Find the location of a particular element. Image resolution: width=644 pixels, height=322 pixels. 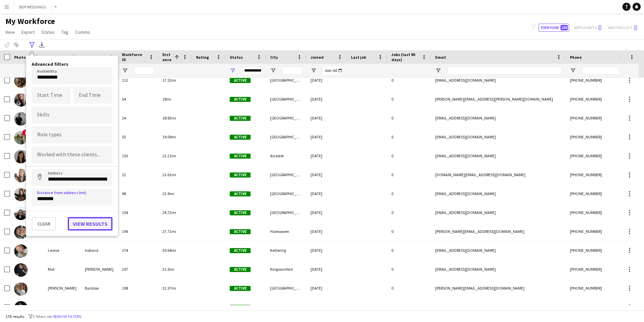

span: My Workforce is located at coordinates (30, 21).